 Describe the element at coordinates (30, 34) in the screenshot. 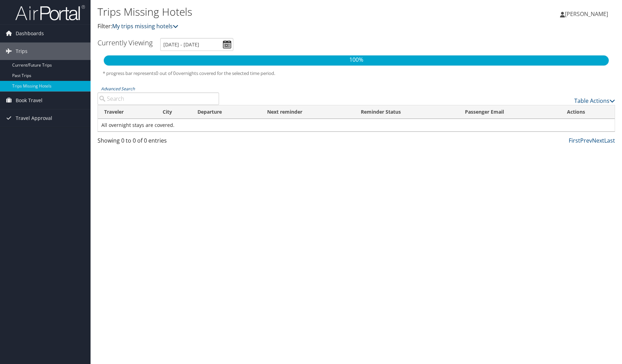

I see `span: Dashboards` at that location.